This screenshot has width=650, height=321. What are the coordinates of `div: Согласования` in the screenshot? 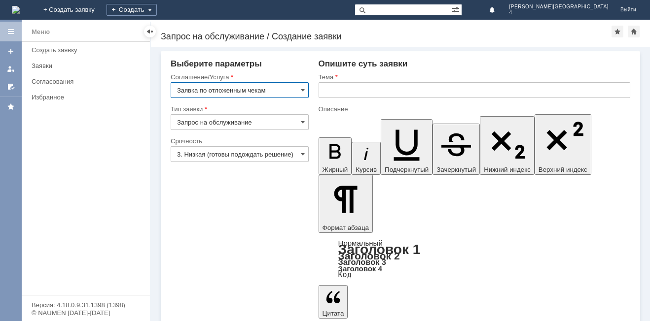 It's located at (88, 81).